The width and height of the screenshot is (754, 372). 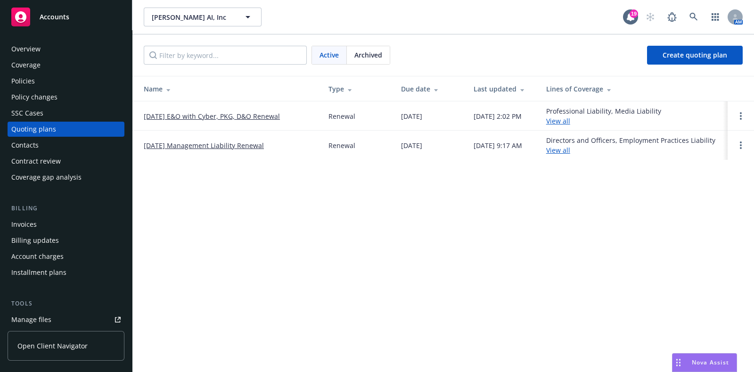 I want to click on div: Drag to move, so click(x=678, y=362).